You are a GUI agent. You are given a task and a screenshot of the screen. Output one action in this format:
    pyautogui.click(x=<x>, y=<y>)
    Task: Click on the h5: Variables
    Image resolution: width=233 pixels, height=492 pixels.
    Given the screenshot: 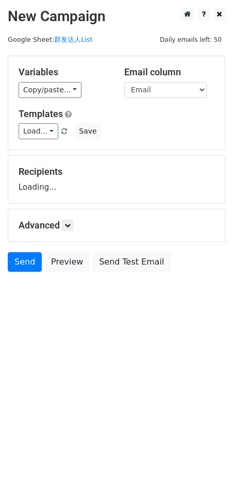 What is the action you would take?
    pyautogui.click(x=63, y=72)
    